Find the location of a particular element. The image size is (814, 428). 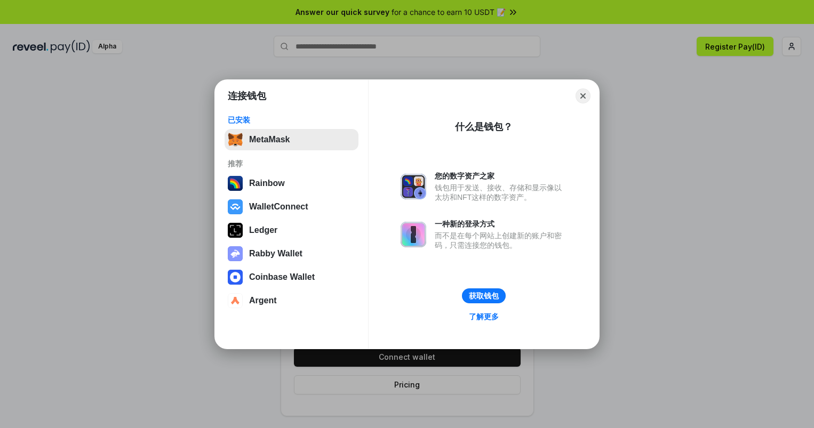

button: Close is located at coordinates (583, 96).